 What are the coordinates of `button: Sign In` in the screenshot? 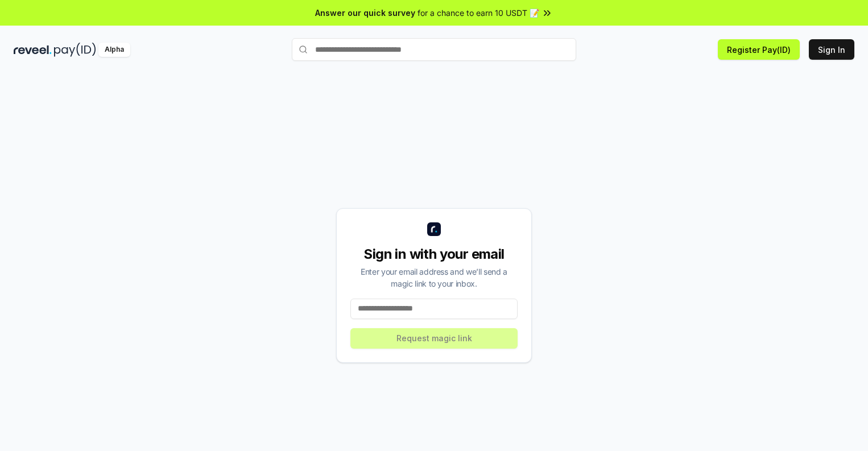 It's located at (831, 49).